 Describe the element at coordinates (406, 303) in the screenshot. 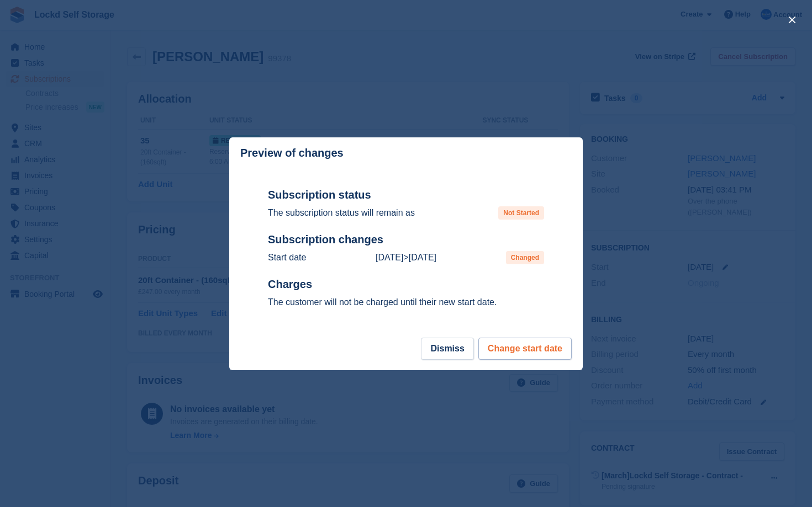

I see `p: The customer will not be charged until their new start date.` at that location.